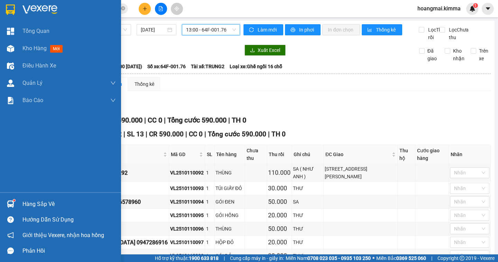 The image size is (498, 262). Describe the element at coordinates (135, 134) in the screenshot. I see `span: SL 13` at that location.